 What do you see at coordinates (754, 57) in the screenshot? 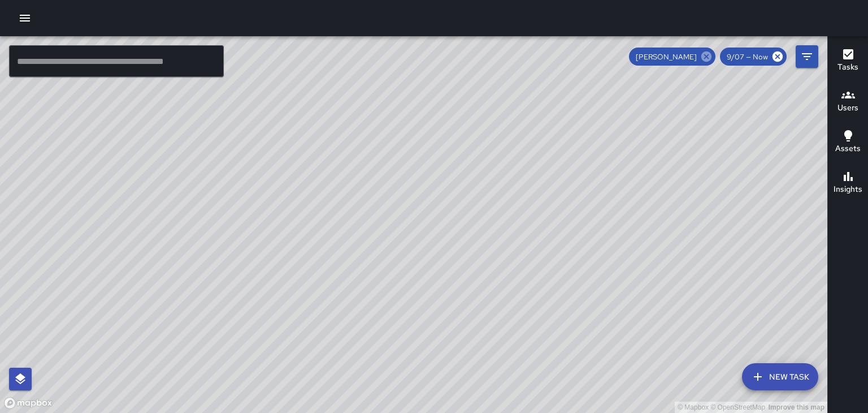
I see `div: 9/07 — Now` at bounding box center [754, 57].